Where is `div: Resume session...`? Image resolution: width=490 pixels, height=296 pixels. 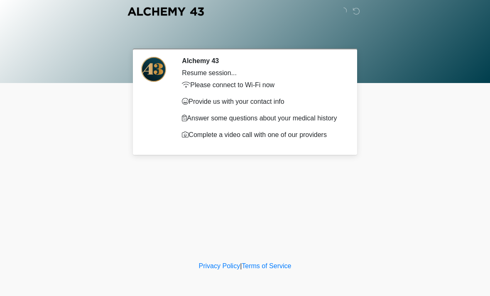
div: Resume session... is located at coordinates (262, 73).